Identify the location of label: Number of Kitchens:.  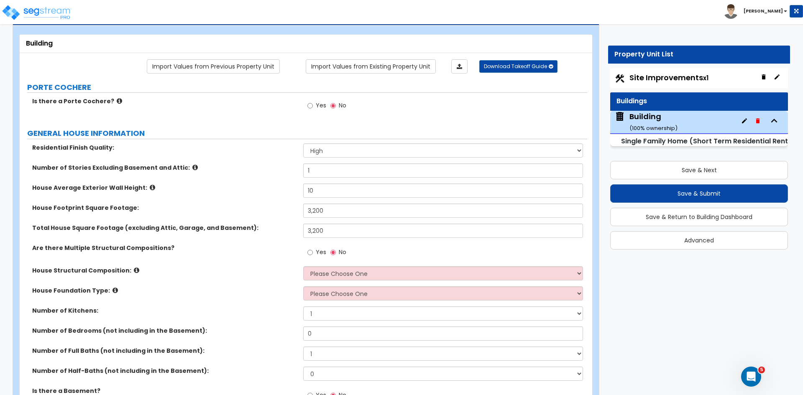
(164, 311).